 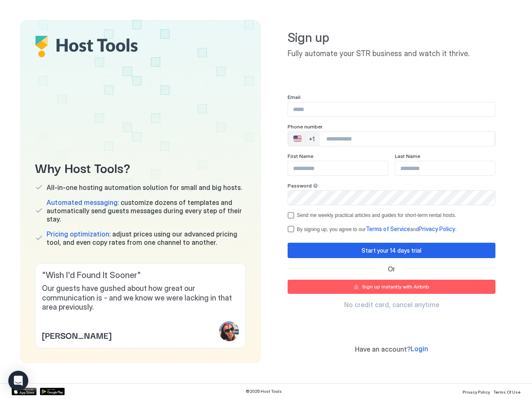 What do you see at coordinates (377, 229) in the screenshot?
I see `div: By signing up, you agree to our and .` at bounding box center [377, 229].